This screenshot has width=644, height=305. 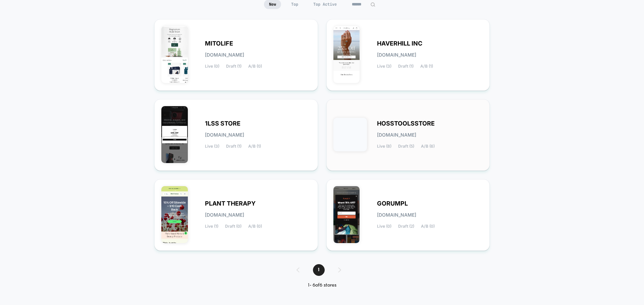 I want to click on span: 1LSS STORE, so click(x=222, y=124).